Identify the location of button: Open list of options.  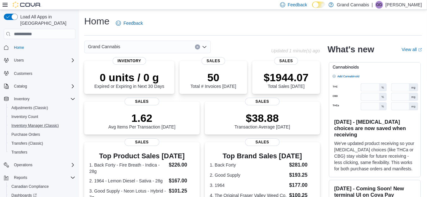
(204, 47).